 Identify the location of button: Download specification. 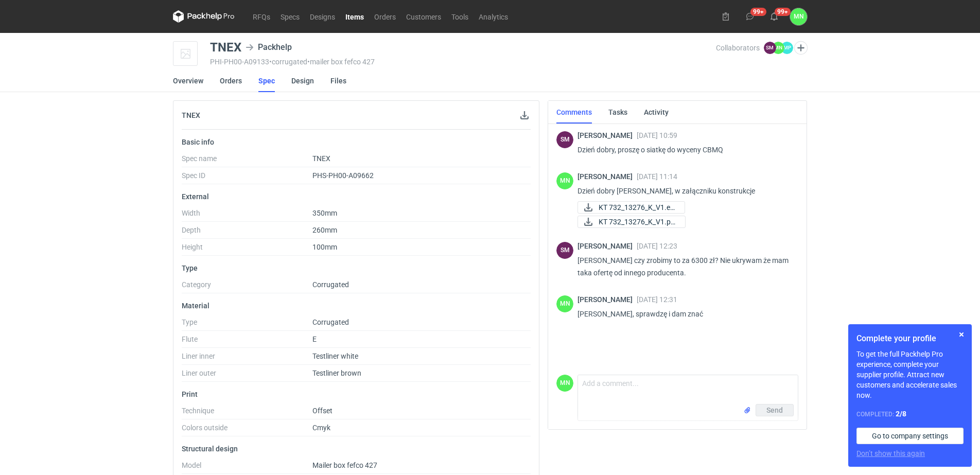
(524, 115).